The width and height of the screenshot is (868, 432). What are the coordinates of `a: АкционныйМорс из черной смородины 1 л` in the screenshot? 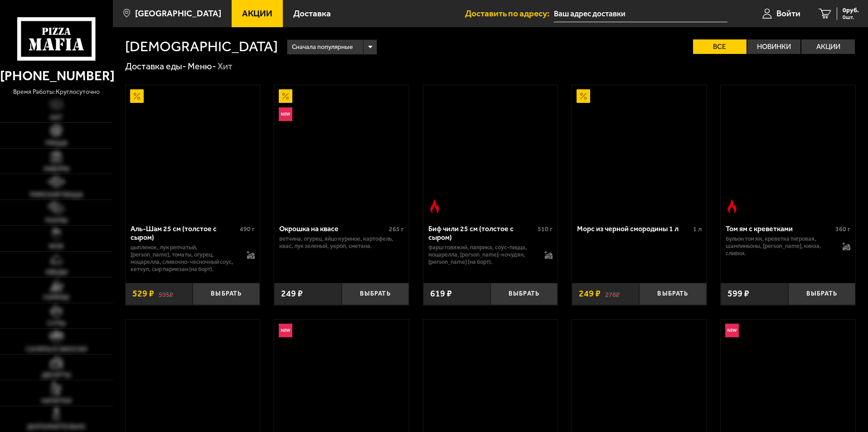 It's located at (639, 151).